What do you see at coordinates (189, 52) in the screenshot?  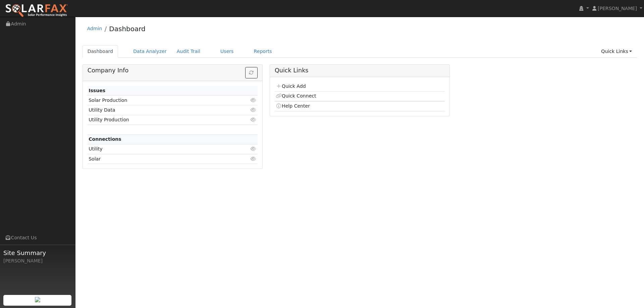 I see `a: Audit Trail` at bounding box center [189, 52].